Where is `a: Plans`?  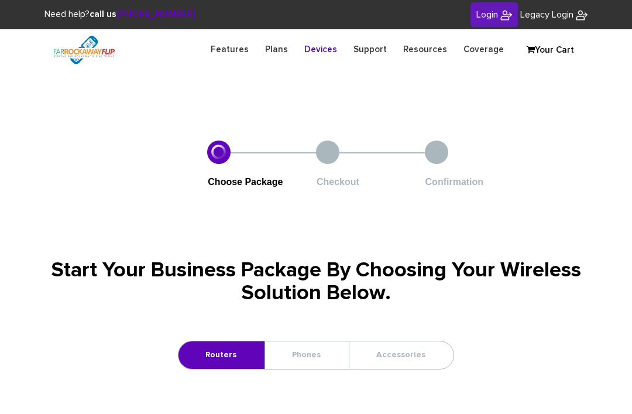
a: Plans is located at coordinates (276, 49).